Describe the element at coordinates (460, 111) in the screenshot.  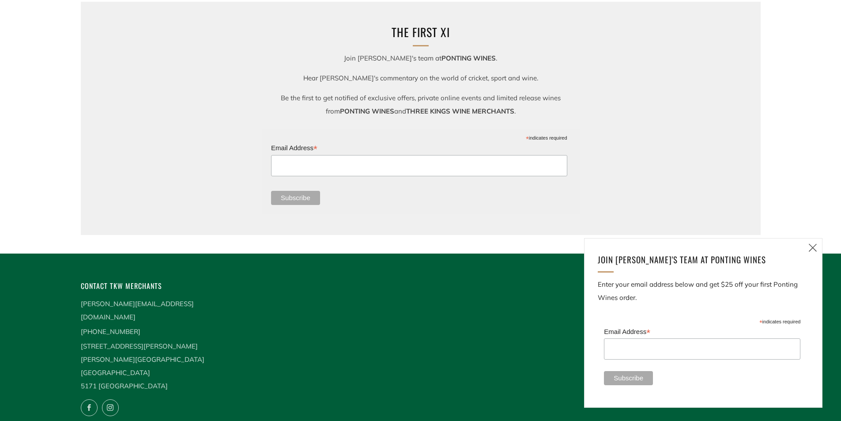
I see `strong: THREE KINGS WINE MERCHANTS` at that location.